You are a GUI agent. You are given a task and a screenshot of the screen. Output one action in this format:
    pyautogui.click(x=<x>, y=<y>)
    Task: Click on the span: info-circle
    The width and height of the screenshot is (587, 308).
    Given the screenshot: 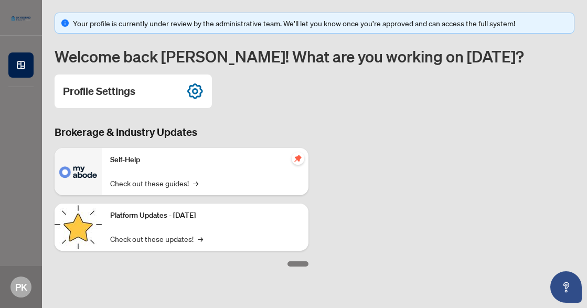 What is the action you would take?
    pyautogui.click(x=65, y=23)
    